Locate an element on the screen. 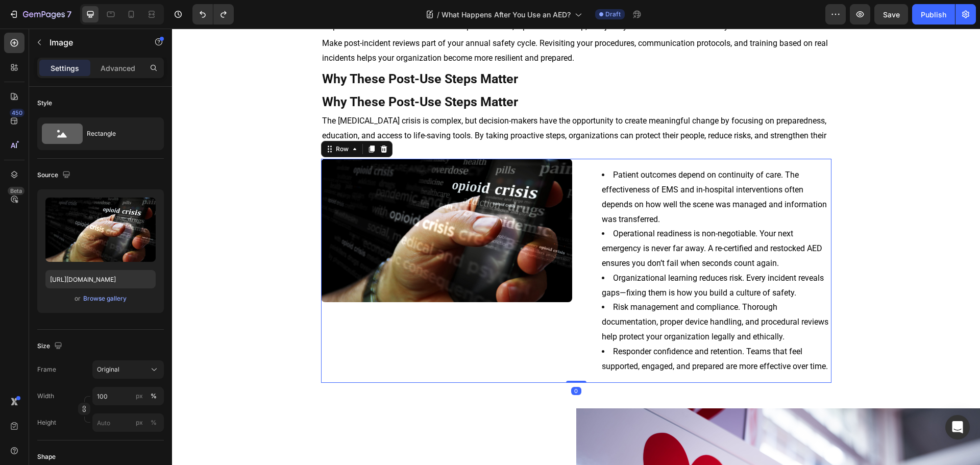 The image size is (980, 465). div: Shape is located at coordinates (47, 456).